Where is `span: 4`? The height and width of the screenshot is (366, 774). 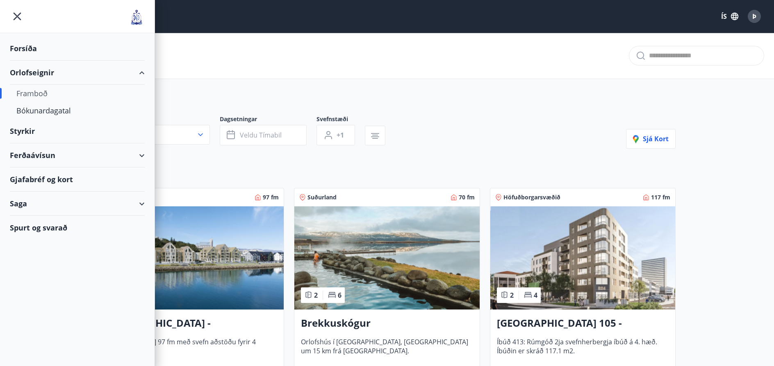 span: 4 is located at coordinates (535, 295).